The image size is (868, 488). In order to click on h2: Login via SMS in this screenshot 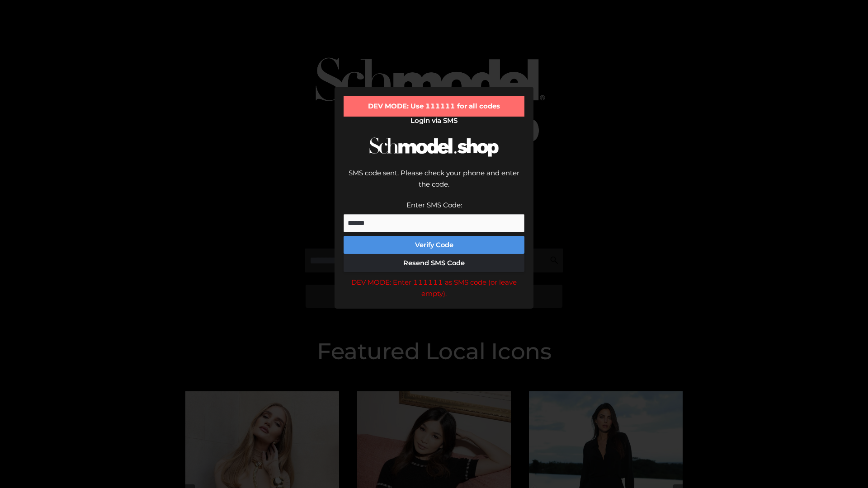, I will do `click(434, 120)`.